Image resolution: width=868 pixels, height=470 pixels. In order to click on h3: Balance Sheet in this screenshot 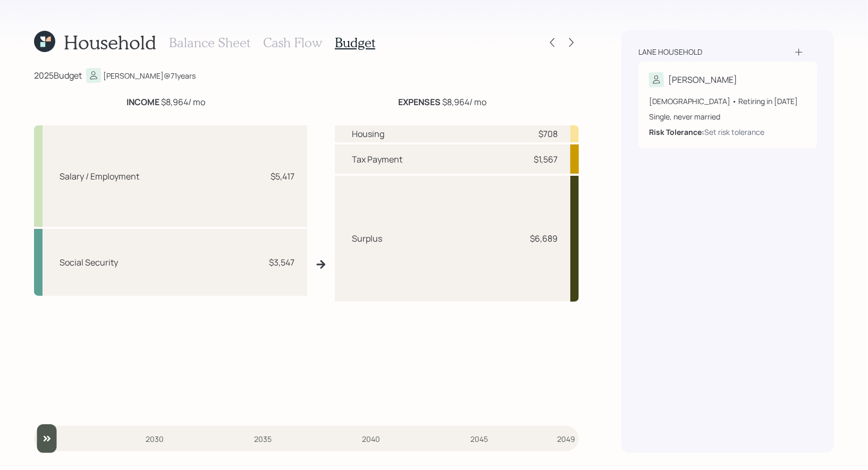, I will do `click(209, 42)`.